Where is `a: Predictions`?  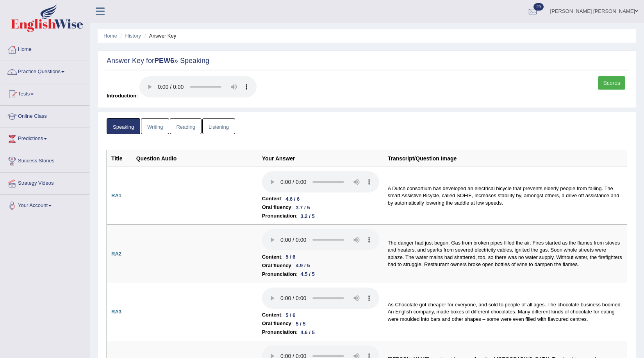
a: Predictions is located at coordinates (45, 138).